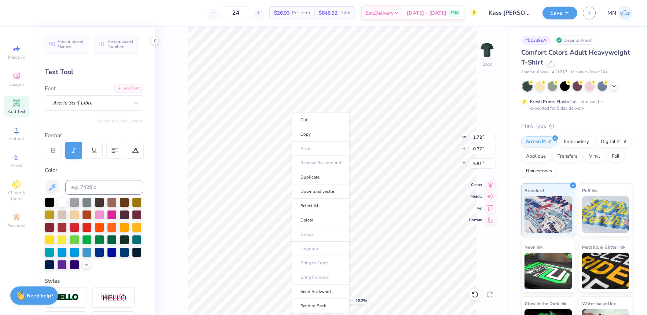  What do you see at coordinates (545, 303) in the screenshot?
I see `span: Glow in the Dark Ink` at bounding box center [545, 303].